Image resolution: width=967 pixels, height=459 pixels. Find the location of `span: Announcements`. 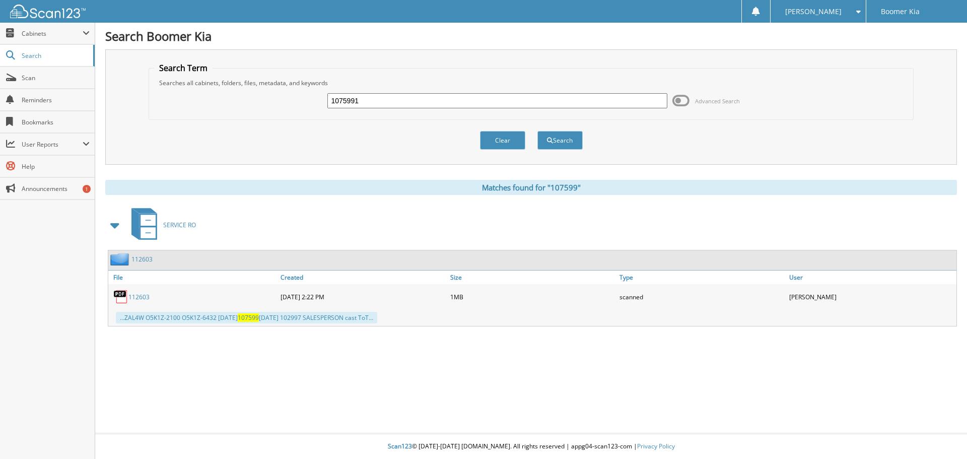

span: Announcements is located at coordinates (55, 188).